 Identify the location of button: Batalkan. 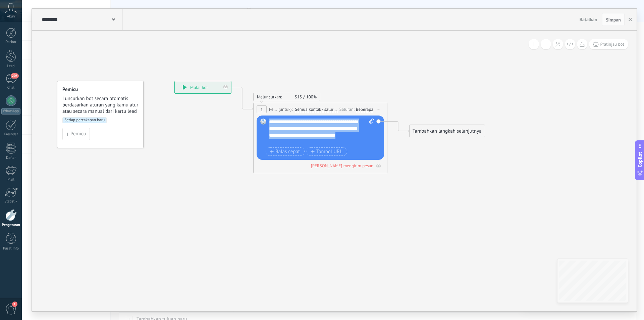
(588, 20).